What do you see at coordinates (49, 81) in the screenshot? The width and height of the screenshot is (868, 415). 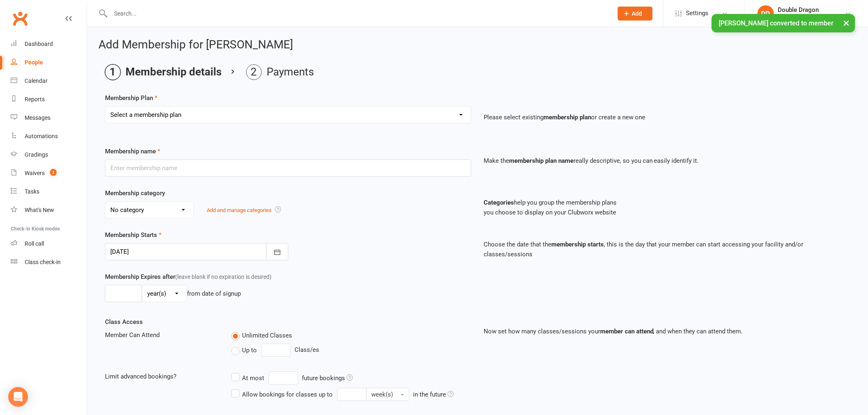 I see `a: Calendar` at bounding box center [49, 81].